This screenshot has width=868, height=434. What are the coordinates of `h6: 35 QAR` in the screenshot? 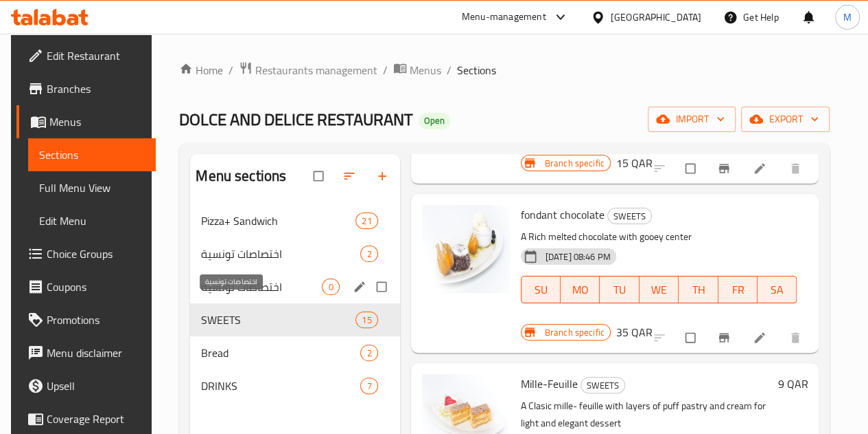 It's located at (635, 332).